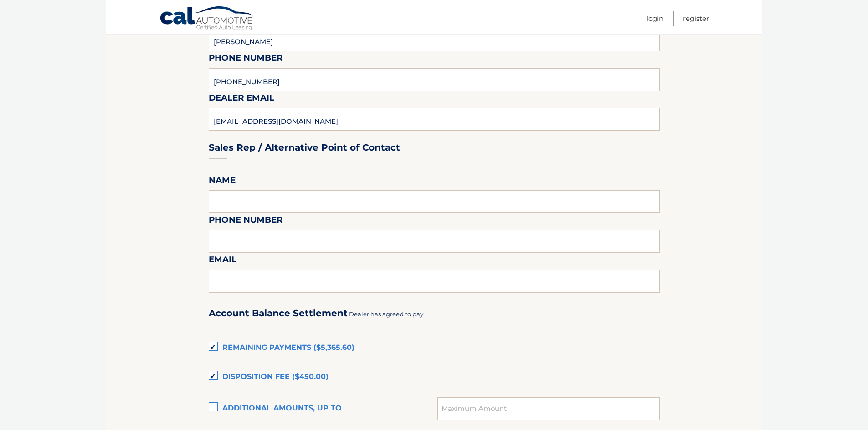 This screenshot has width=868, height=430. Describe the element at coordinates (278, 314) in the screenshot. I see `h3: Account Balance Settlement` at that location.